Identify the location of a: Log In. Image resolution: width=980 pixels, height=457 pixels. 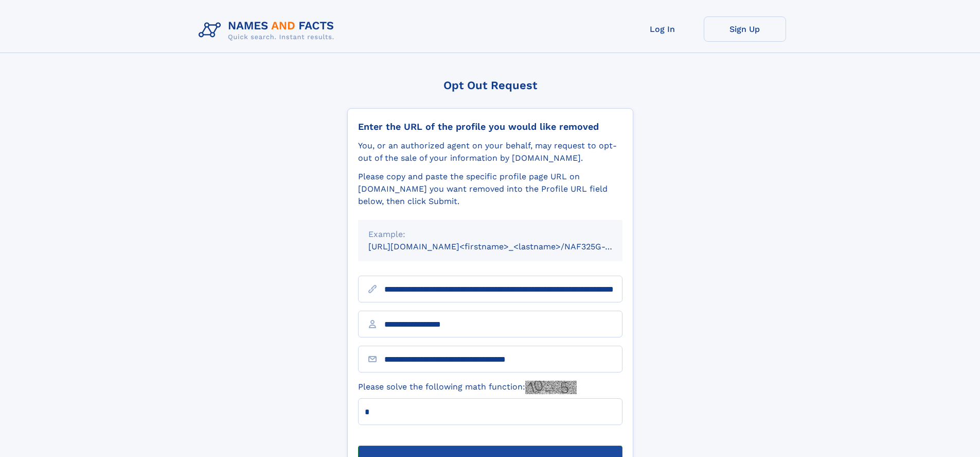
(663, 29).